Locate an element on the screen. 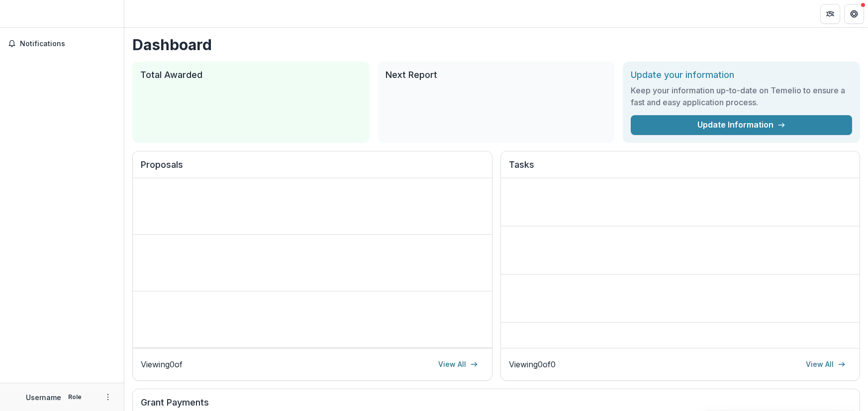 The width and height of the screenshot is (868, 411). h2: Tasks is located at coordinates (680, 169).